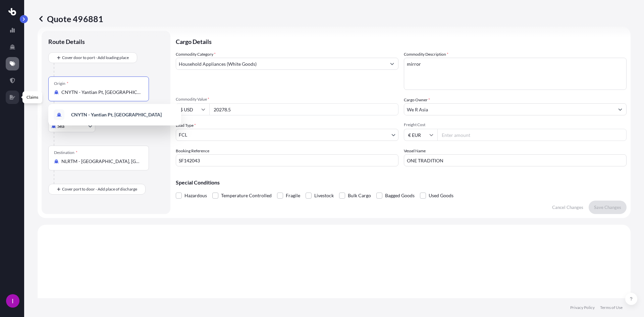  Describe the element at coordinates (611, 308) in the screenshot. I see `p: Terms of Use` at that location.